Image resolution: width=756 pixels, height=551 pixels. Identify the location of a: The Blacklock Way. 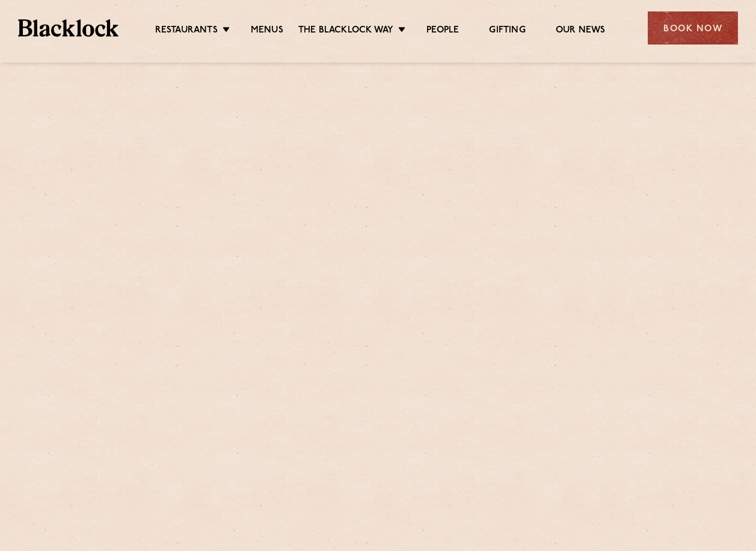
(346, 31).